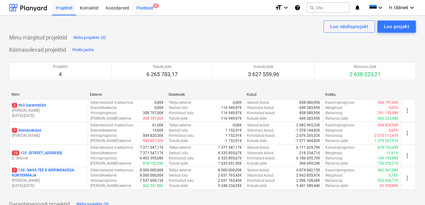 Image resolution: width=425 pixels, height=205 pixels. I want to click on div: Peida jaotis, so click(83, 50).